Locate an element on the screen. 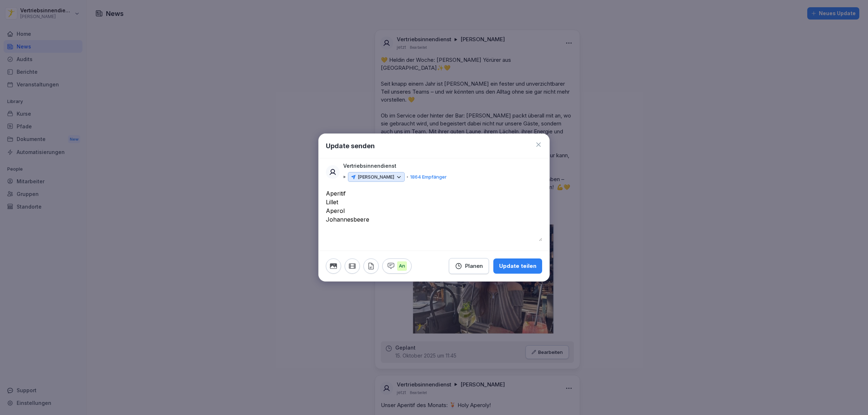  button: Planen is located at coordinates (469, 266).